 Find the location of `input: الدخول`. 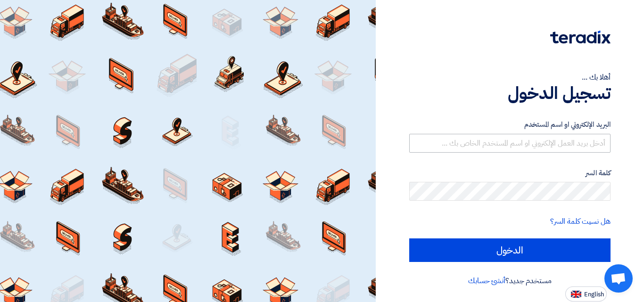

input: الدخول is located at coordinates (509, 250).